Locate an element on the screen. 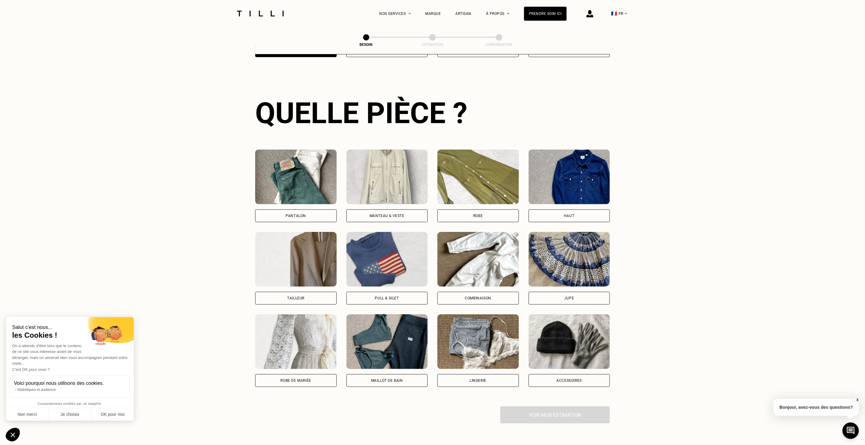 The width and height of the screenshot is (865, 445). a: Prendre soin ici is located at coordinates (546, 14).